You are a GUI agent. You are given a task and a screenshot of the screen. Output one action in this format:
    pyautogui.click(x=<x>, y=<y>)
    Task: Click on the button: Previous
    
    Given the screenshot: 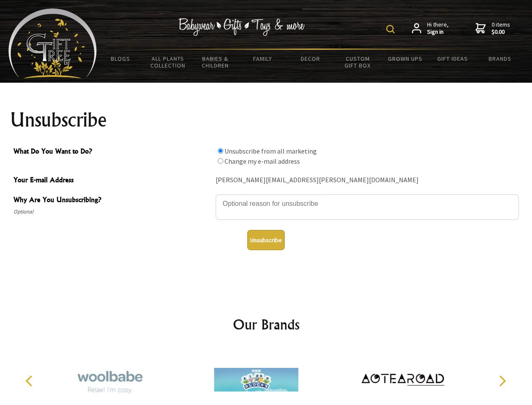 What is the action you would take?
    pyautogui.click(x=31, y=381)
    